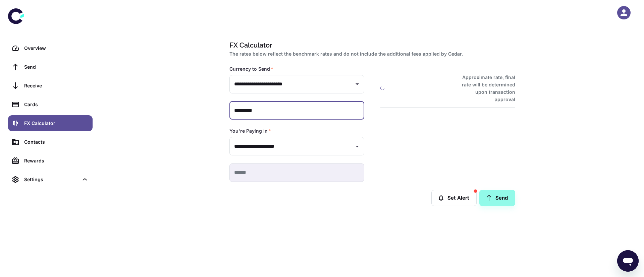  I want to click on h1: FX Calculator, so click(371, 45).